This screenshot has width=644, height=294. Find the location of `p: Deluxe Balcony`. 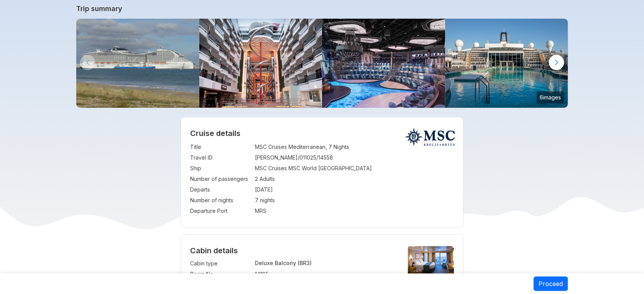

p: Deluxe Balcony is located at coordinates (325, 263).